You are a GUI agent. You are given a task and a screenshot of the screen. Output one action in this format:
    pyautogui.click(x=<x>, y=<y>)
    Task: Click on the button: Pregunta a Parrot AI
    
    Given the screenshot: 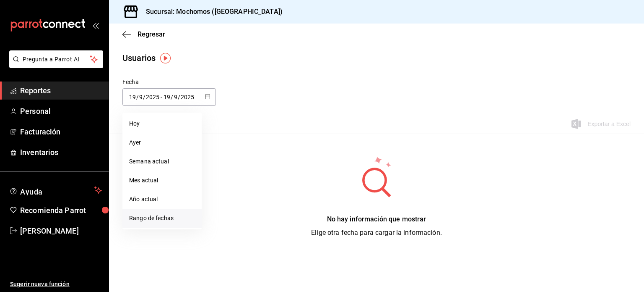 What is the action you would take?
    pyautogui.click(x=56, y=59)
    